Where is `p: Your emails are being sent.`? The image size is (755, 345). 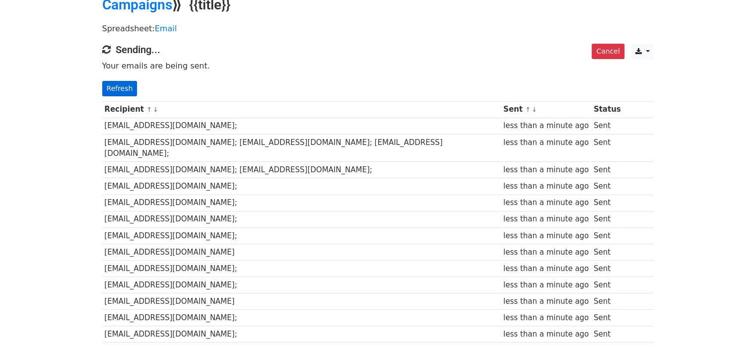 p: Your emails are being sent. is located at coordinates (378, 65).